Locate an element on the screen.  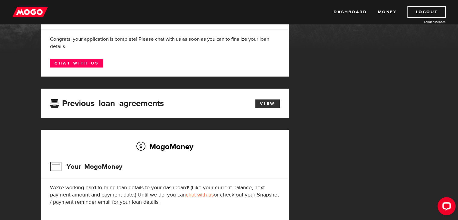
div: Congrats, your application is complete! Please chat with us as soon as you can to finalize your l... is located at coordinates (165, 43).